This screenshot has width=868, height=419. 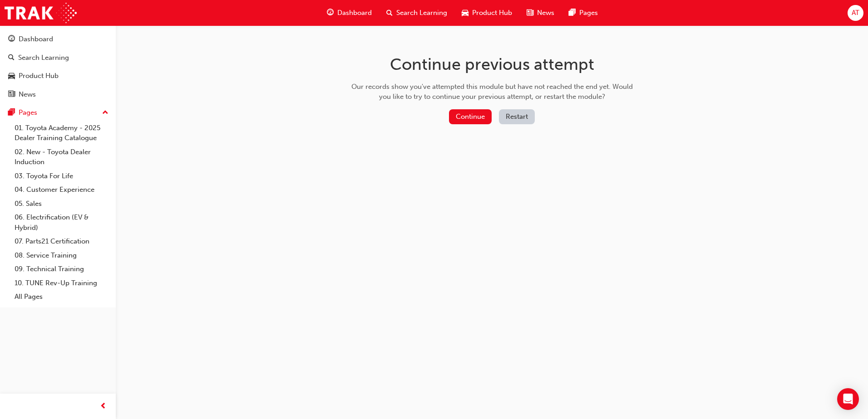 What do you see at coordinates (61, 204) in the screenshot?
I see `a: 05. Sales` at bounding box center [61, 204].